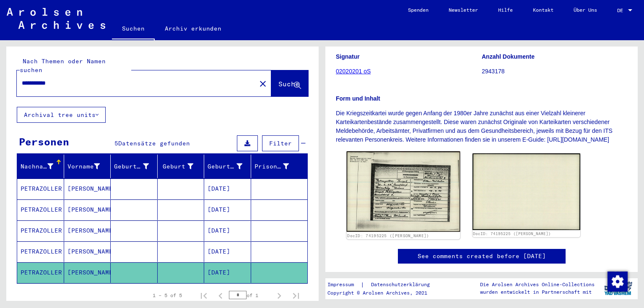 This screenshot has height=308, width=644. I want to click on mat-header-cell: Nachname, so click(41, 166).